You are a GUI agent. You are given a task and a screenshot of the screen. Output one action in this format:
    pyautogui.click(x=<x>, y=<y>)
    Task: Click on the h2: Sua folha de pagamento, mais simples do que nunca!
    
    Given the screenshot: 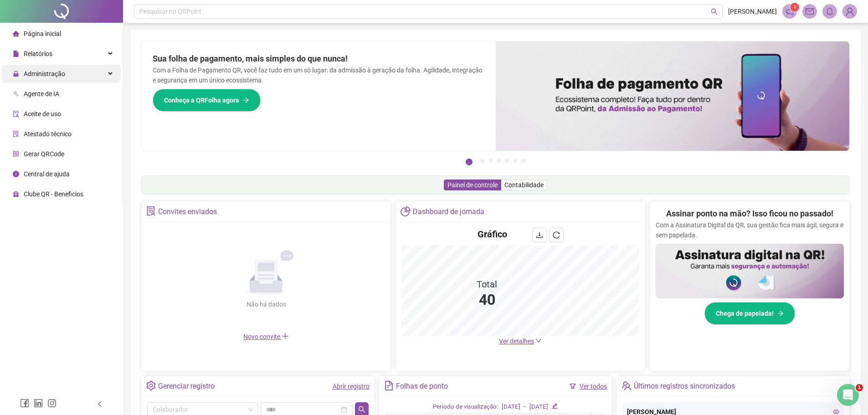 What is the action you would take?
    pyautogui.click(x=319, y=59)
    